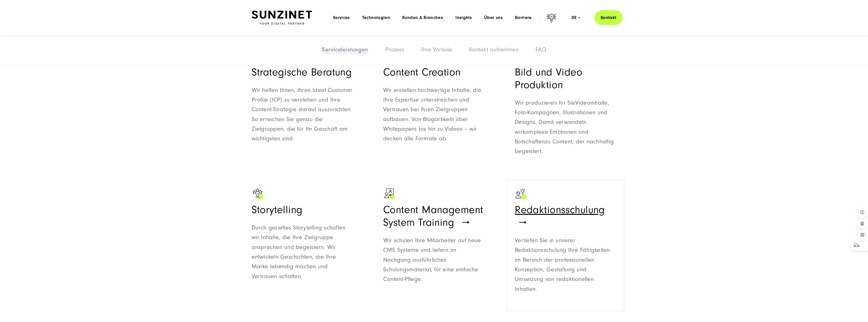  What do you see at coordinates (464, 18) in the screenshot?
I see `a: Insights` at bounding box center [464, 18].